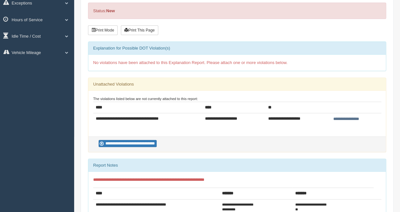 This screenshot has width=400, height=212. I want to click on div: Explanation for Possible DOT Violation(s), so click(237, 48).